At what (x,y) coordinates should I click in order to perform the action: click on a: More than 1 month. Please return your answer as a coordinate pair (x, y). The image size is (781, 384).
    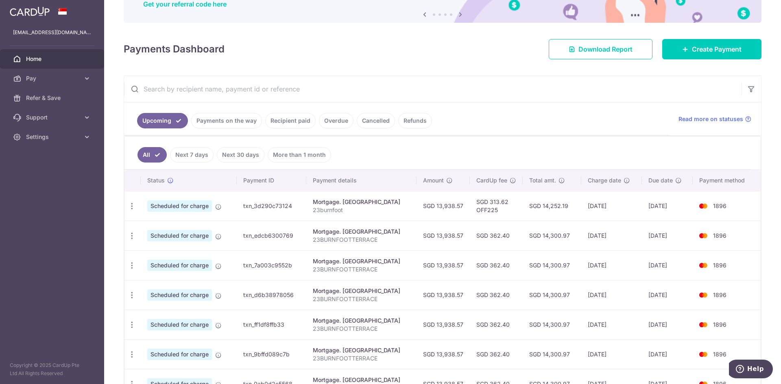
    Looking at the image, I should click on (299, 155).